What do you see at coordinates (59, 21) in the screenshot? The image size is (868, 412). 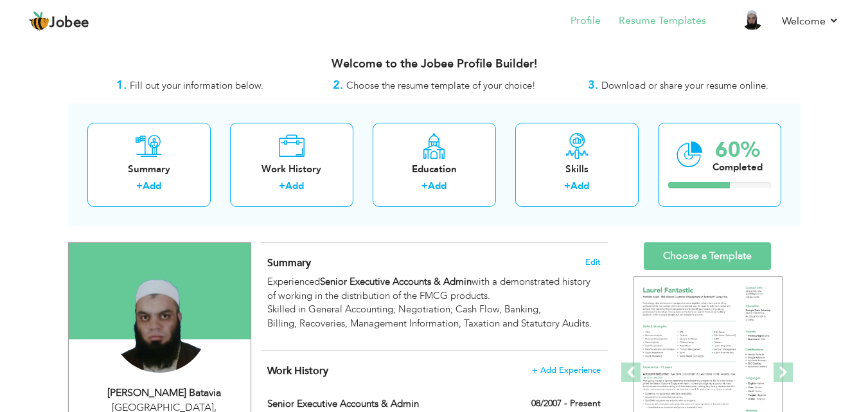 I see `a: Jobee` at bounding box center [59, 21].